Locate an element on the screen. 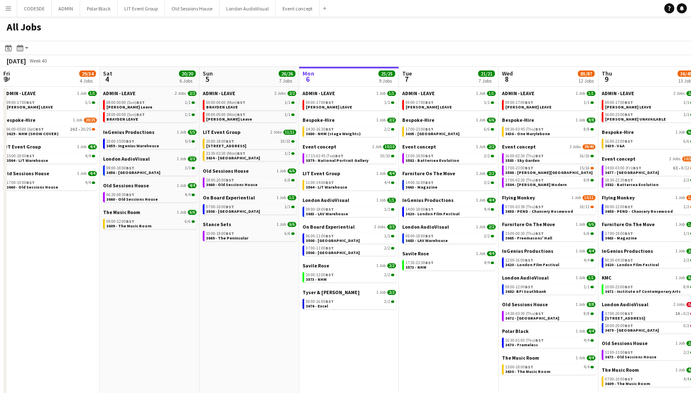  a: Bespoke-Hire1 Job8/8 is located at coordinates (549, 120).